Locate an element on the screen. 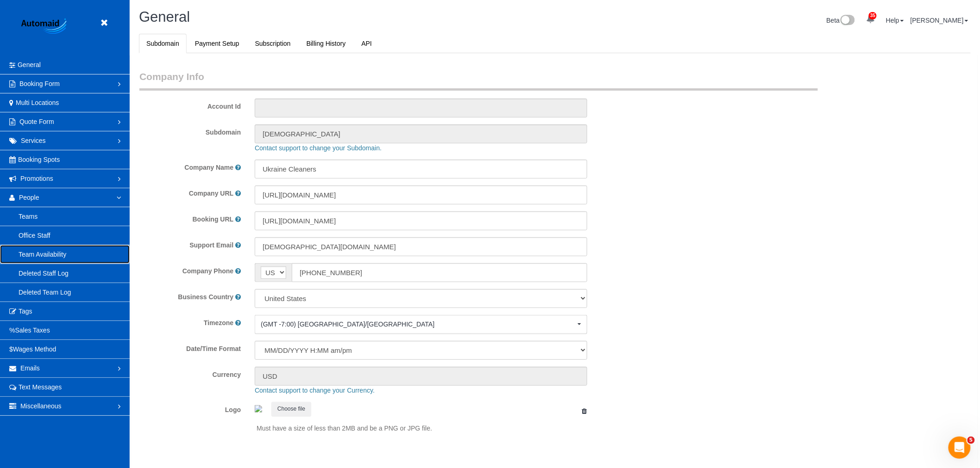  label: Support Email is located at coordinates (211, 245).